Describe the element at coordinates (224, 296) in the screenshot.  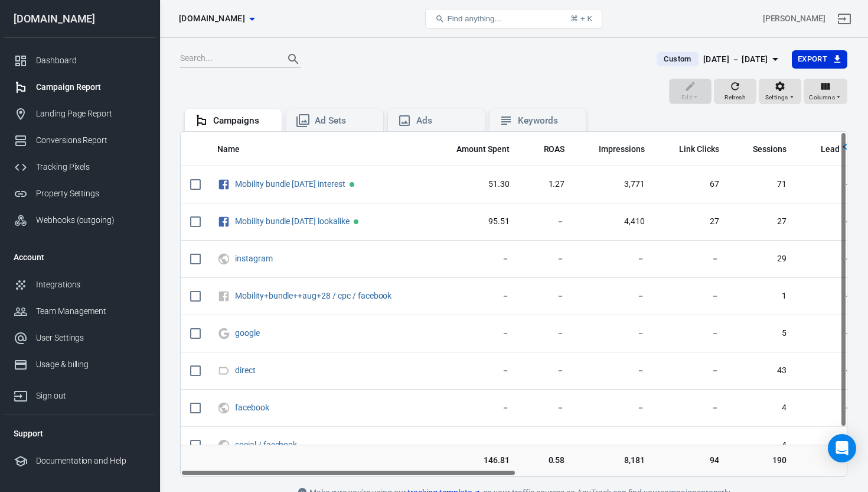
I see `svg: Unknown Facebook` at that location.